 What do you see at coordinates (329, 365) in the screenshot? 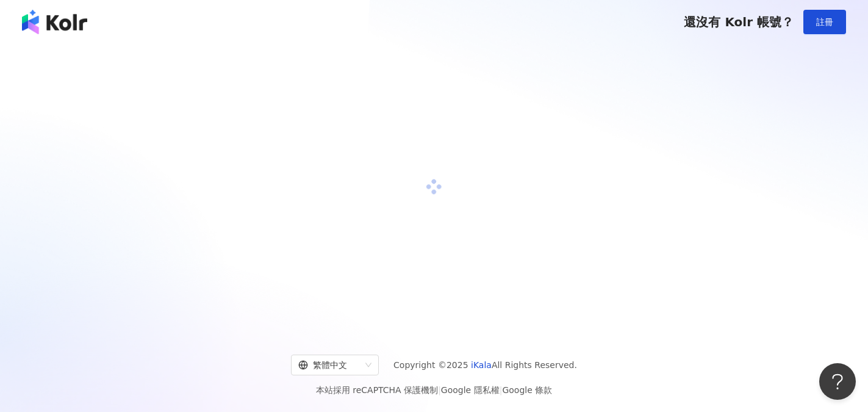
I see `div: 繁體中文` at bounding box center [329, 365].